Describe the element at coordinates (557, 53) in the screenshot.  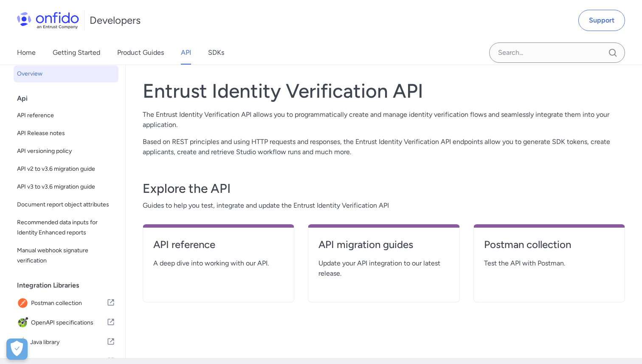
I see `input: Onfido search input field` at that location.